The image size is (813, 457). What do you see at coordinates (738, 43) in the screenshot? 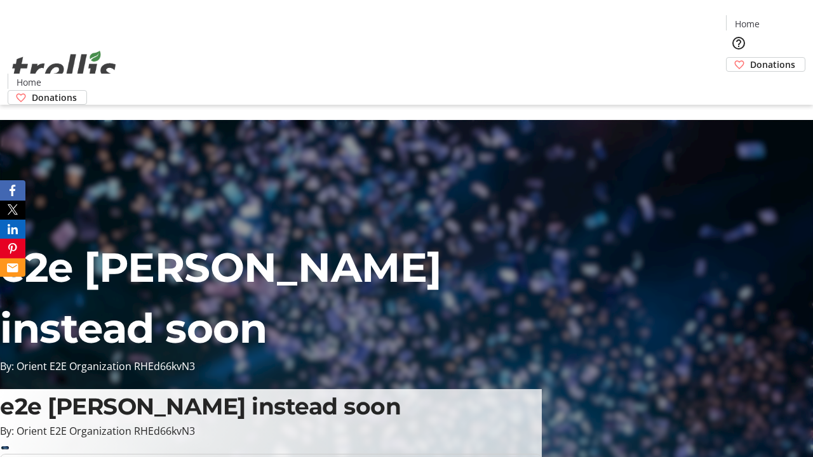
I see `button: Help` at bounding box center [738, 43].